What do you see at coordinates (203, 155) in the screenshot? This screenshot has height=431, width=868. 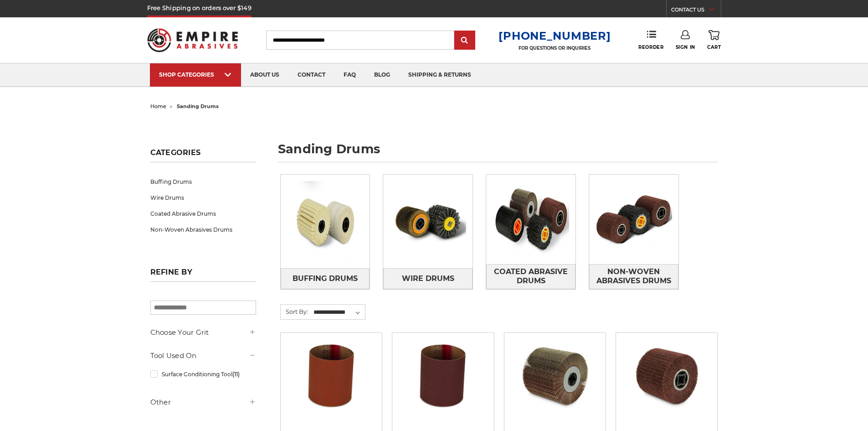 I see `h5: Categories` at bounding box center [203, 155].